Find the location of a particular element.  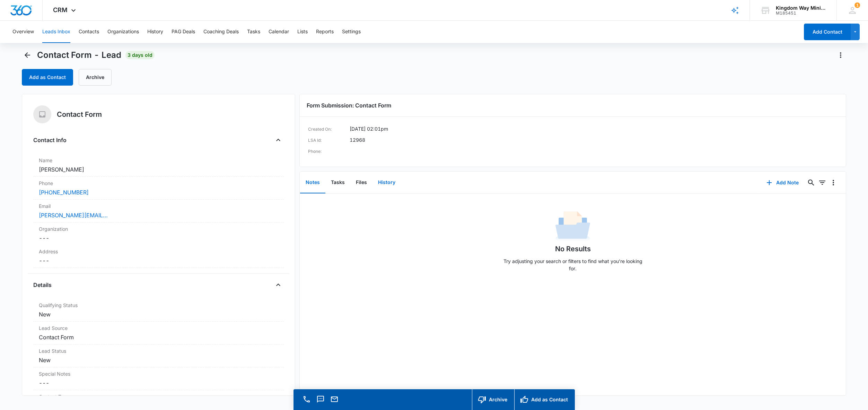

button: Call is located at coordinates (307, 399).